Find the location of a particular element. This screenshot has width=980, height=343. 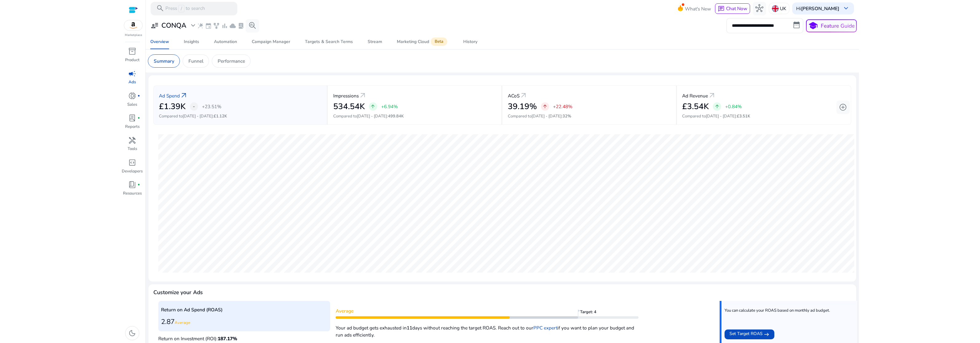

p: if you want to plan your budget and run ads efficiently. is located at coordinates (487, 329).